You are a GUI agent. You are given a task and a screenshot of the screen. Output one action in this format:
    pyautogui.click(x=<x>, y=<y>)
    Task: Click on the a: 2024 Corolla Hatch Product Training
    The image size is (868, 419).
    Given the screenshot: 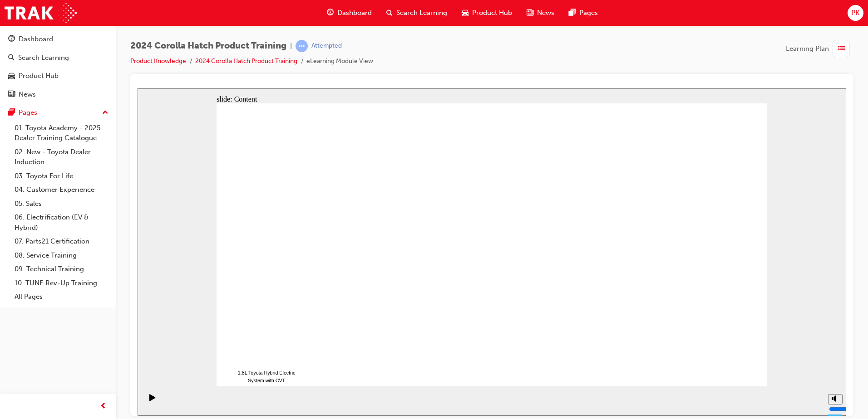 What is the action you would take?
    pyautogui.click(x=246, y=61)
    